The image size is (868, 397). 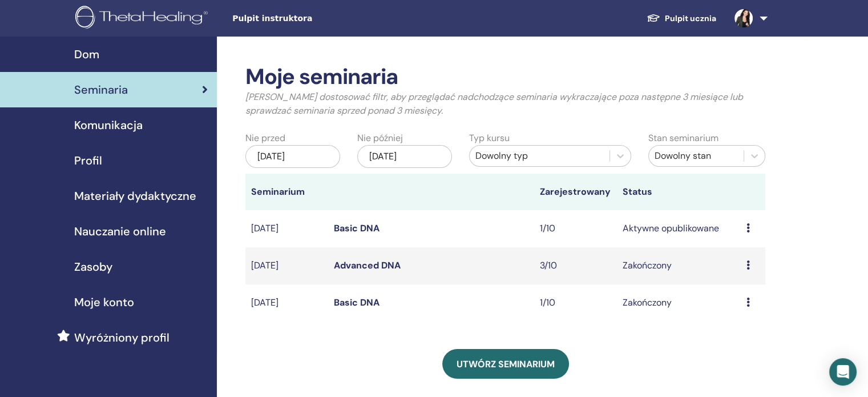 I want to click on div: Dowolny typ, so click(x=539, y=156).